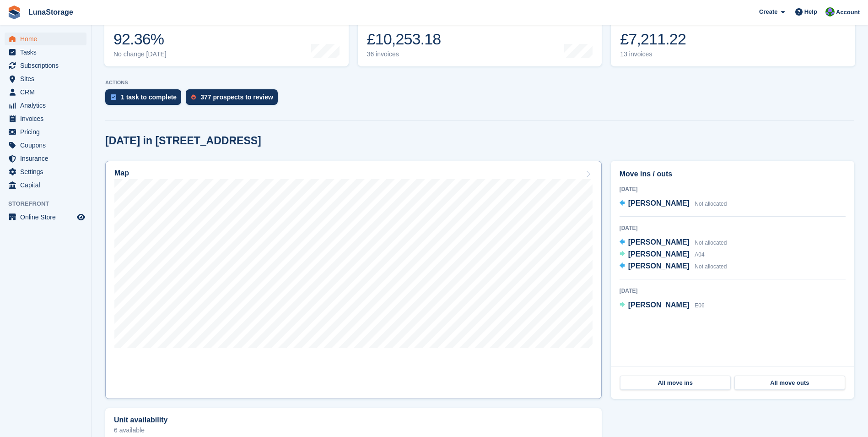  Describe the element at coordinates (811, 12) in the screenshot. I see `span: Help` at that location.